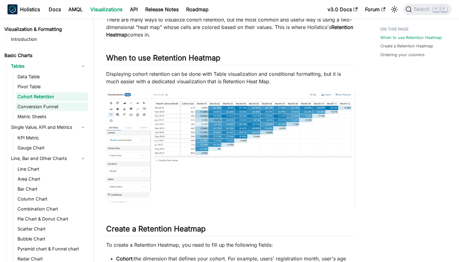 The image size is (459, 262). Describe the element at coordinates (231, 78) in the screenshot. I see `p: Displaying cohort retention can be done with Table visualization and conditional formatting, but ...` at that location.